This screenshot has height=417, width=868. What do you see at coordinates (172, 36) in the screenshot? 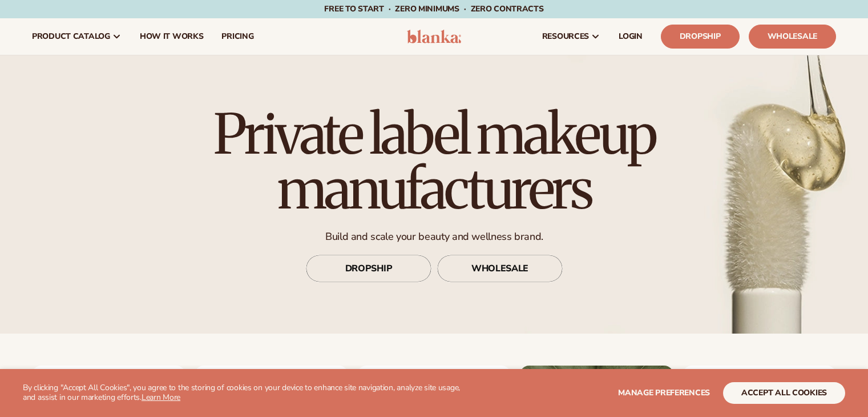
I see `span: How It Works` at bounding box center [172, 36].